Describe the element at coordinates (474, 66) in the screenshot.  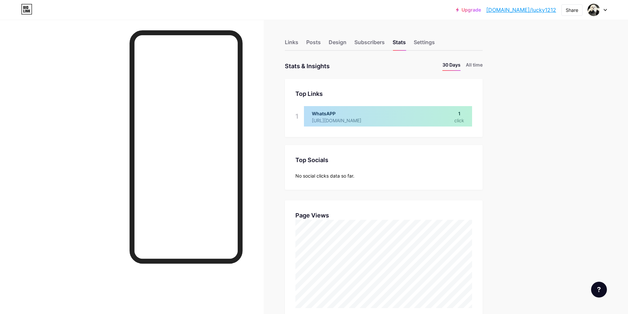
I see `li: All time` at that location.